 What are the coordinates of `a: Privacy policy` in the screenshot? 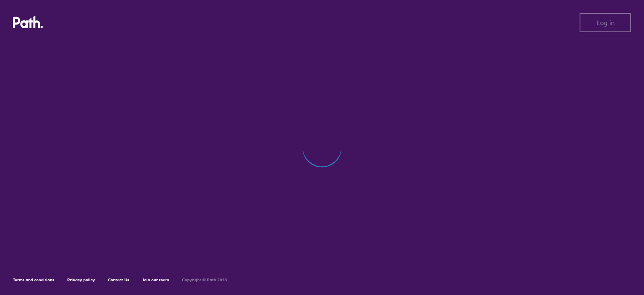 It's located at (81, 280).